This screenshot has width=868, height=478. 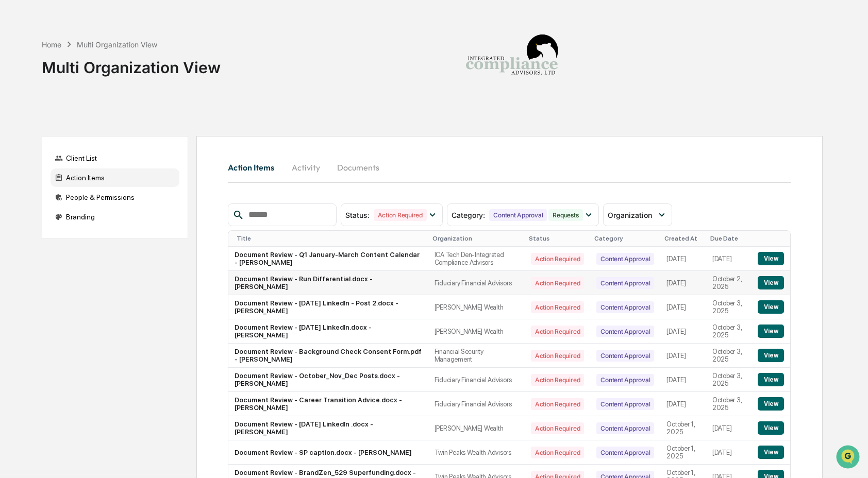 What do you see at coordinates (512, 60) in the screenshot?
I see `img: Integrated Compliance Advisors` at bounding box center [512, 60].